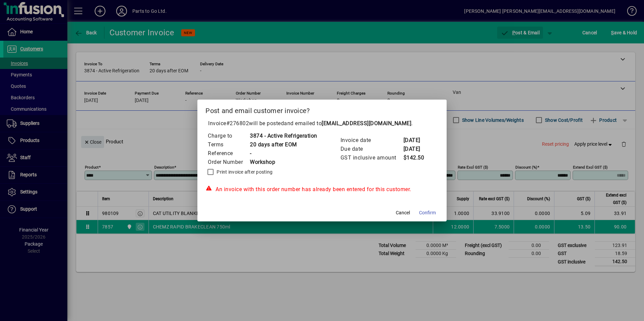 The width and height of the screenshot is (644, 321). What do you see at coordinates (228, 136) in the screenshot?
I see `td: Charge to` at bounding box center [228, 136].